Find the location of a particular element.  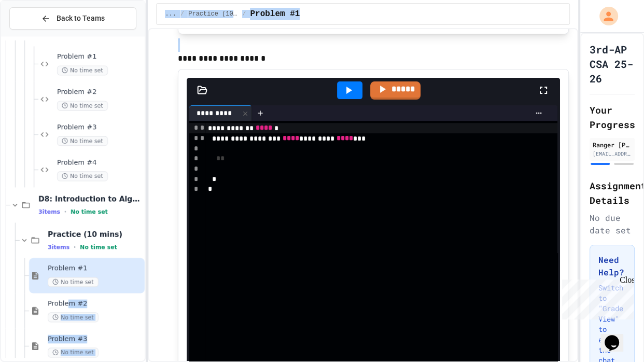

span: D8: Introduction to Algorithms is located at coordinates (90, 198).